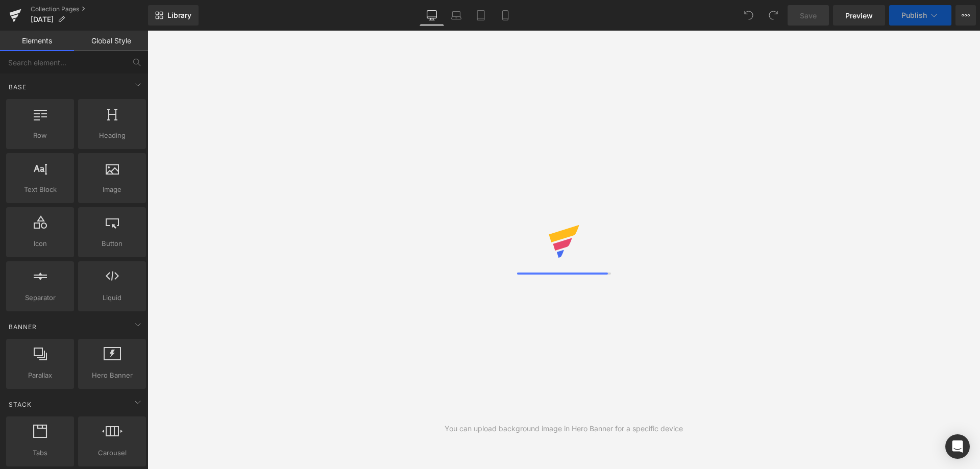 This screenshot has height=469, width=980. What do you see at coordinates (173, 15) in the screenshot?
I see `a: New Library` at bounding box center [173, 15].